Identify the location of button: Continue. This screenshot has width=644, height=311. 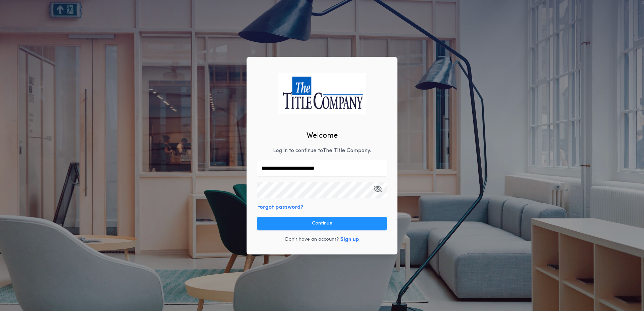
(322, 224).